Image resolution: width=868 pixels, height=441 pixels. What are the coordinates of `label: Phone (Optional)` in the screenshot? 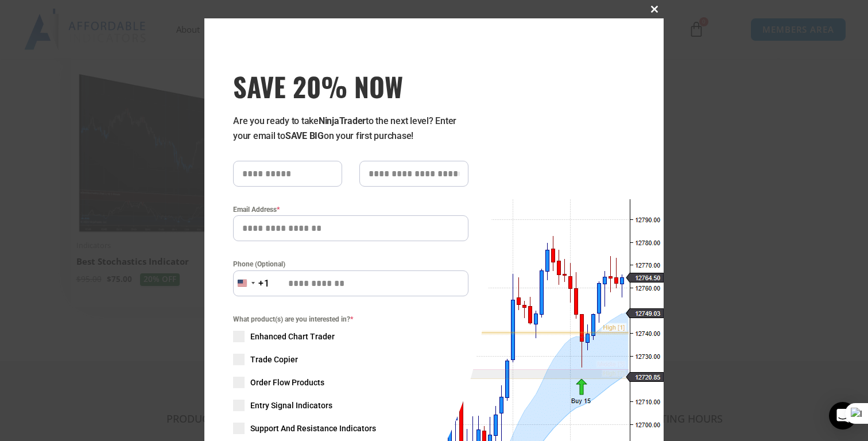 It's located at (351, 264).